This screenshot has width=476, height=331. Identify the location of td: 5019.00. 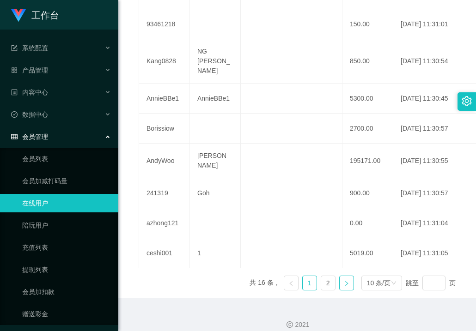
(368, 253).